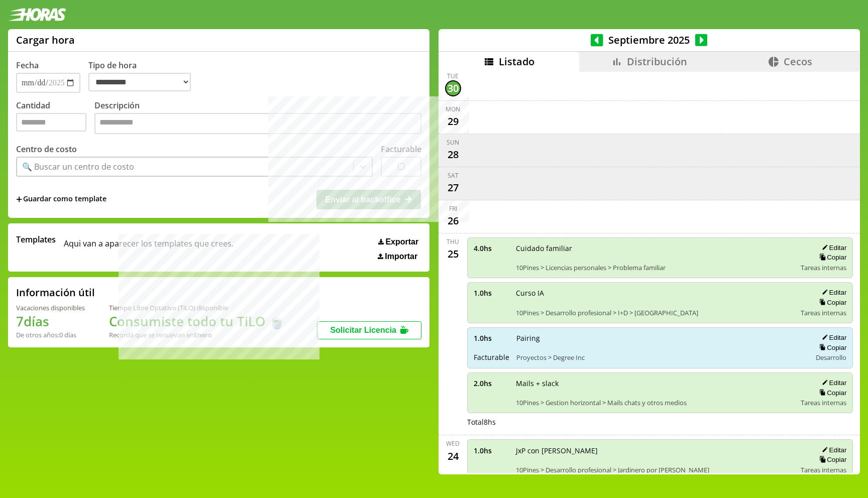 Image resolution: width=868 pixels, height=498 pixels. I want to click on div: 28, so click(453, 155).